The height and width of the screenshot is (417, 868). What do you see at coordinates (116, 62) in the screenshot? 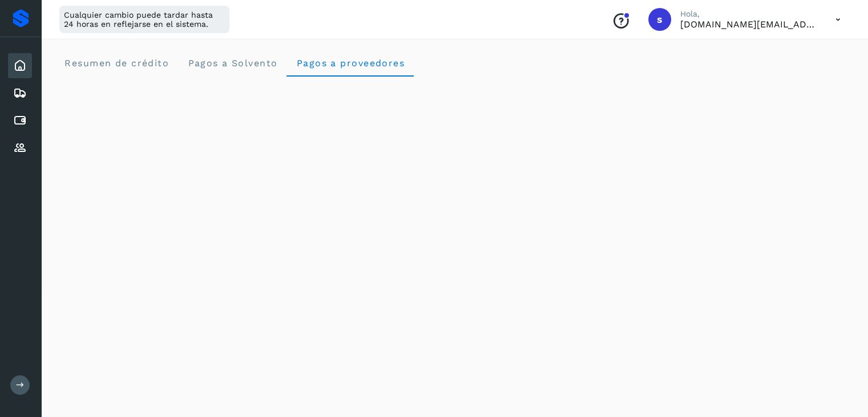
I see `span: Resumen de crédito` at bounding box center [116, 62].